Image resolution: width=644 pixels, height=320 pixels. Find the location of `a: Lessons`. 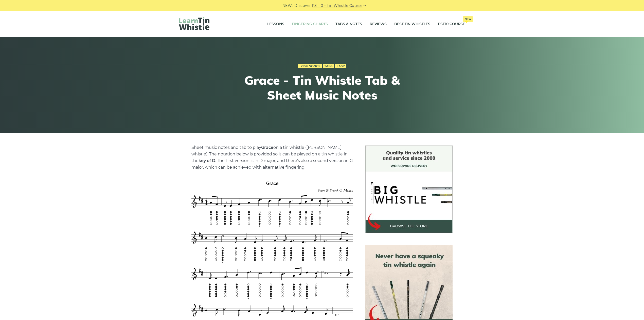

a: Lessons is located at coordinates (276, 24).